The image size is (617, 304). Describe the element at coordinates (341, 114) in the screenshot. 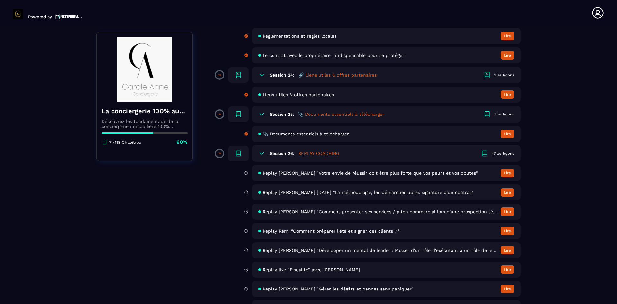

I see `h5: 📎 Documents essentiels à télécharger` at that location.